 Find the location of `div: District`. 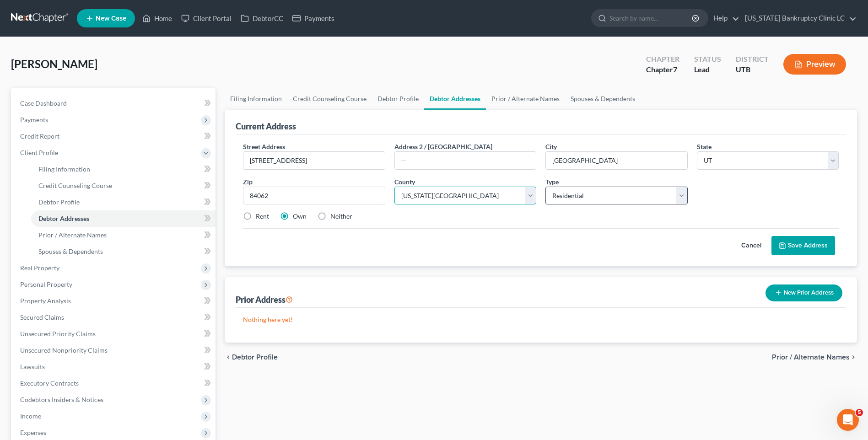

div: District is located at coordinates (752, 59).